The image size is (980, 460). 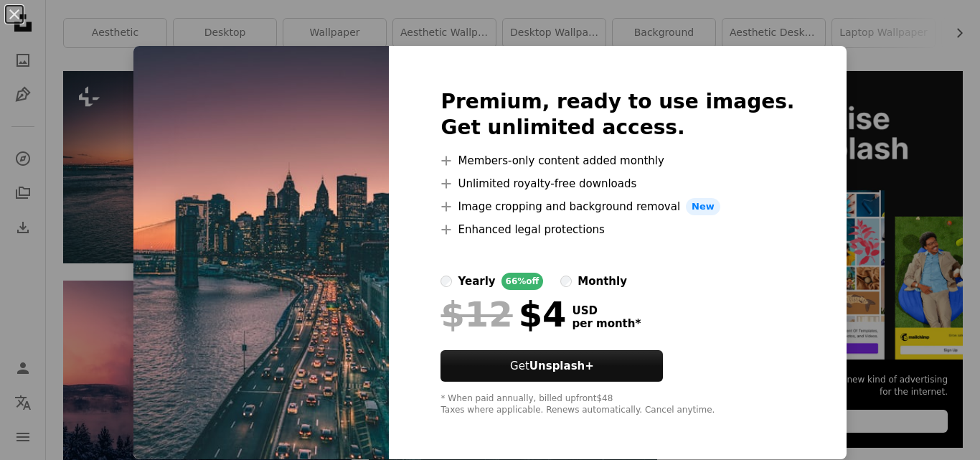 What do you see at coordinates (617, 207) in the screenshot?
I see `li: Image cropping and background removal` at bounding box center [617, 207].